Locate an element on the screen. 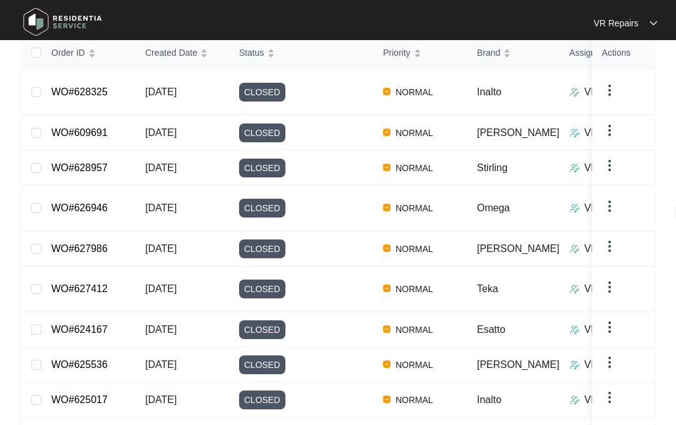  span: Esatto is located at coordinates (491, 329).